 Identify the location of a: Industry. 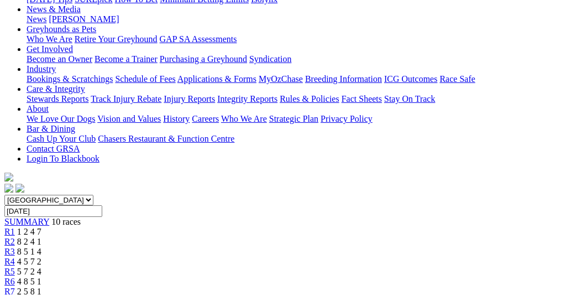
(41, 69).